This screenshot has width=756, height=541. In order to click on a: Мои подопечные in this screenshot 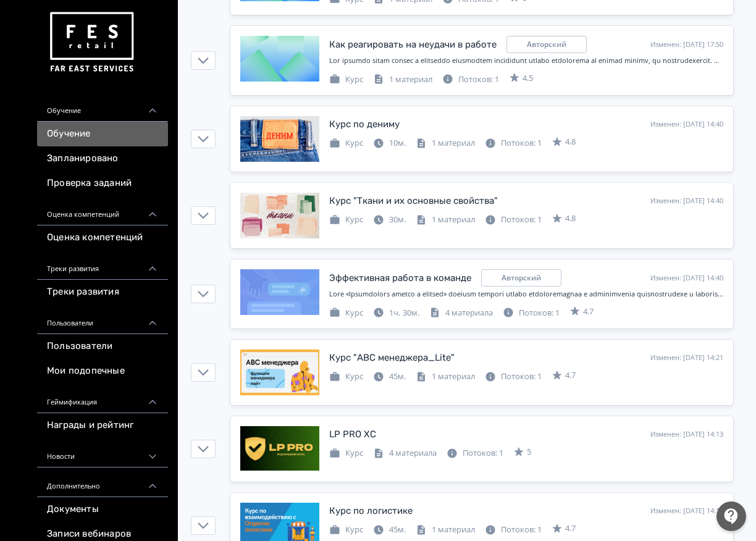, I will do `click(103, 371)`.